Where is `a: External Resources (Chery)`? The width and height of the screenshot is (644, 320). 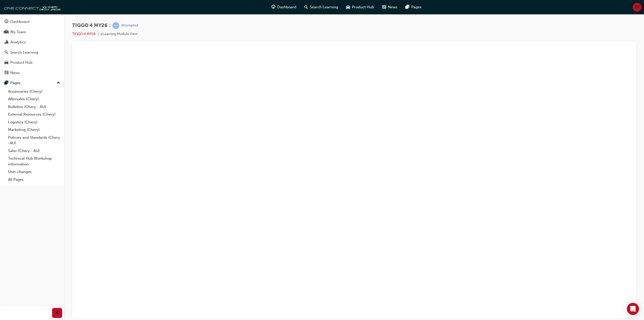
a: External Resources (Chery) is located at coordinates (34, 114).